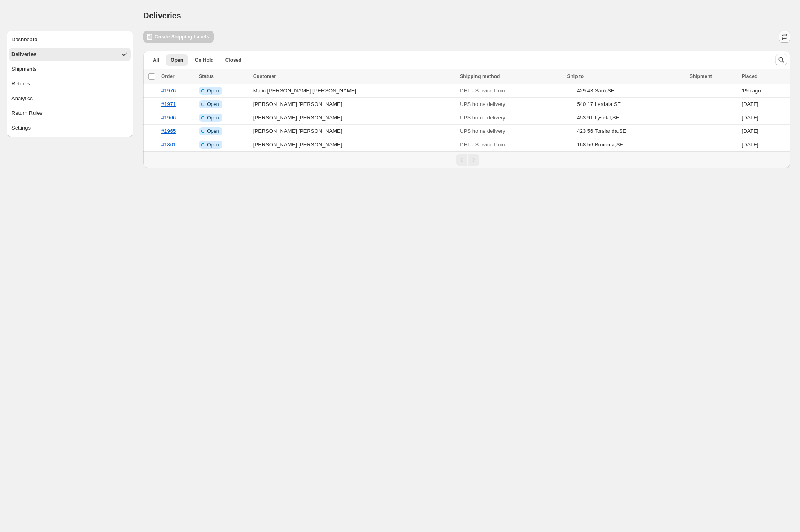 The height and width of the screenshot is (532, 800). Describe the element at coordinates (204, 60) in the screenshot. I see `span: On Hold` at that location.